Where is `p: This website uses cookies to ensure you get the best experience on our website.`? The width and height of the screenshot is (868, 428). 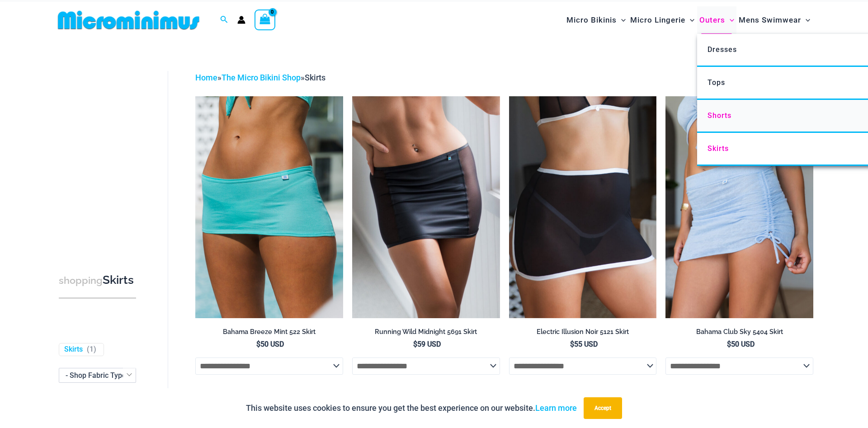
p: This website uses cookies to ensure you get the best experience on our website. is located at coordinates (412, 408).